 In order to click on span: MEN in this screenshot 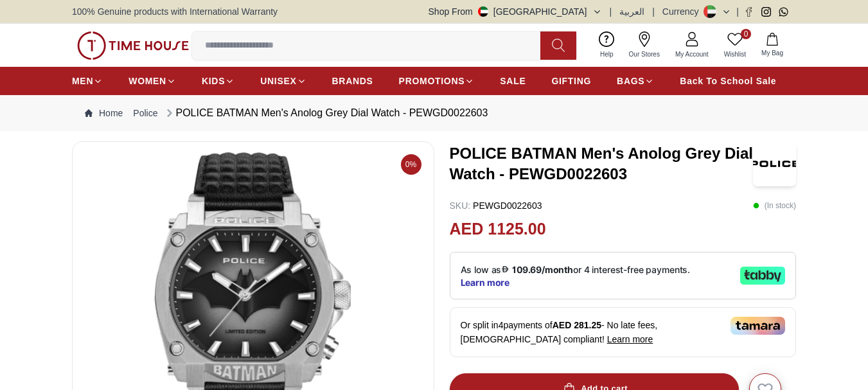, I will do `click(82, 81)`.